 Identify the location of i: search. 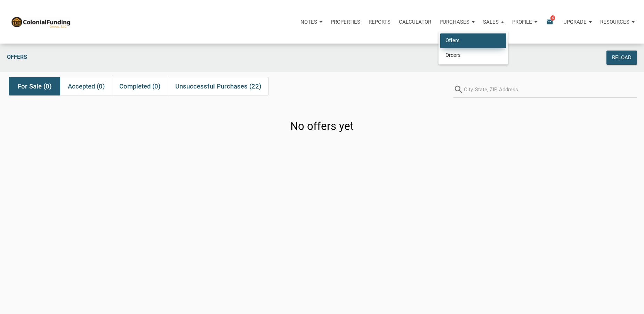
(459, 89).